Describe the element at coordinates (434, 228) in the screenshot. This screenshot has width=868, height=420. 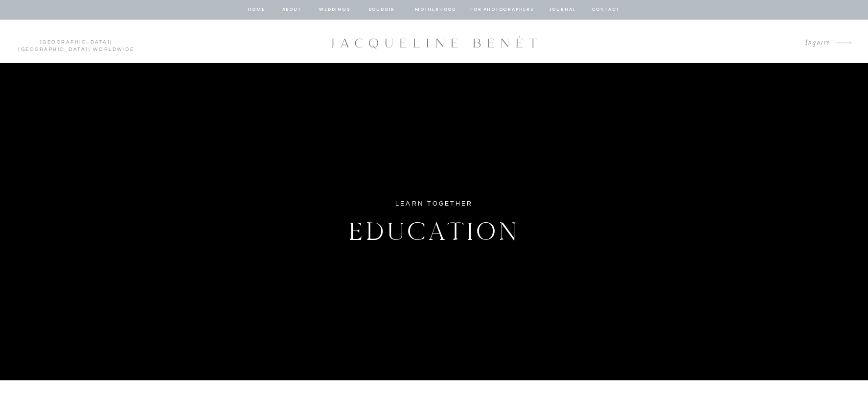
I see `h1: education` at that location.